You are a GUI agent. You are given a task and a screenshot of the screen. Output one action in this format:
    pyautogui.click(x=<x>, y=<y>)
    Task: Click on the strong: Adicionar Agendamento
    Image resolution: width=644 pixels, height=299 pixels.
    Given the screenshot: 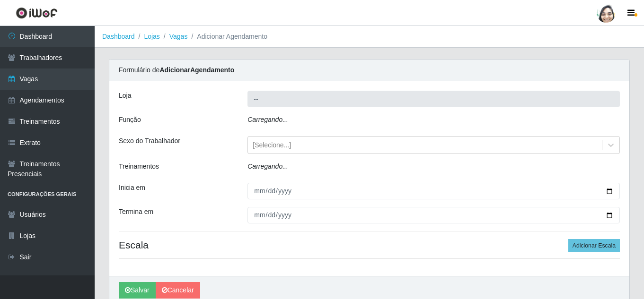 What is the action you would take?
    pyautogui.click(x=197, y=70)
    